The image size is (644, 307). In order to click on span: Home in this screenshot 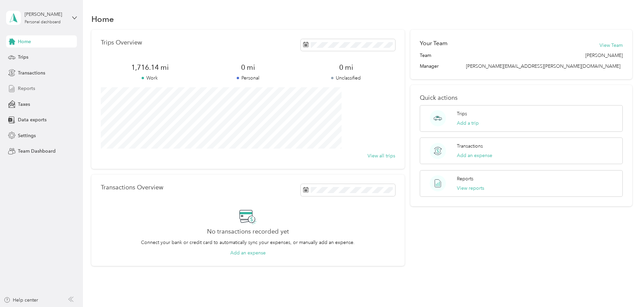, I will do `click(24, 42)`.